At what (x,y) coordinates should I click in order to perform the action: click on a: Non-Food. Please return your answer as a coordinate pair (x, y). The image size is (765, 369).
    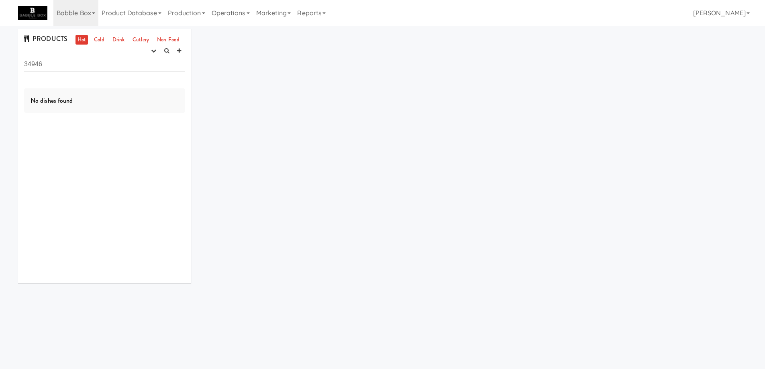
    Looking at the image, I should click on (168, 40).